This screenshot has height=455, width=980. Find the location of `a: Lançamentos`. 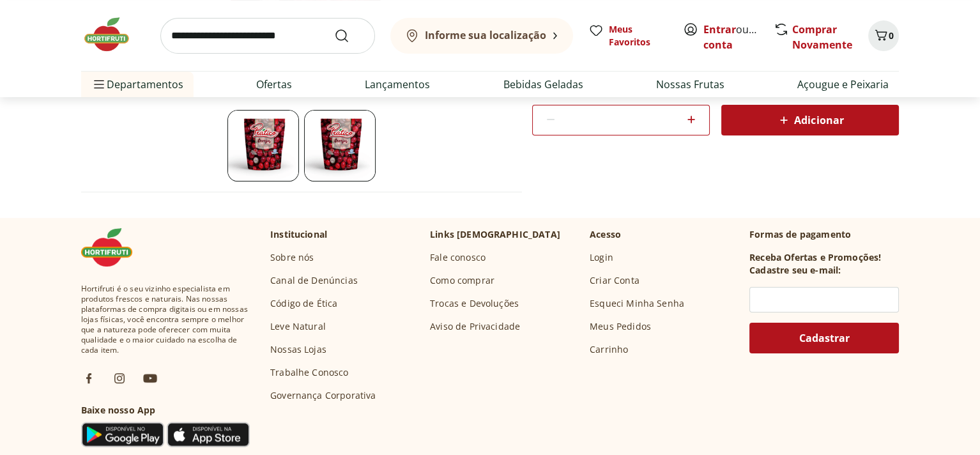

a: Lançamentos is located at coordinates (397, 84).